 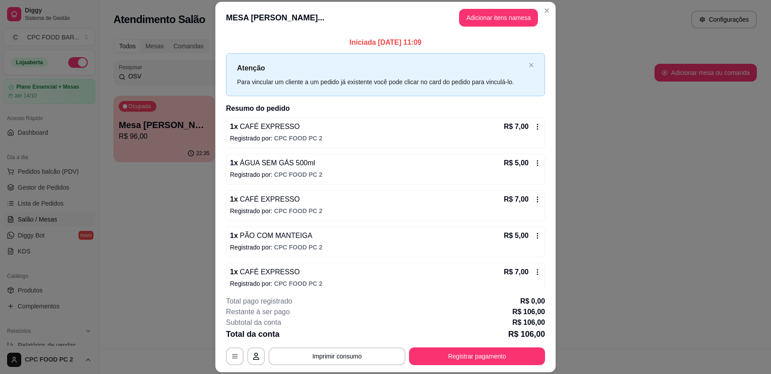 I want to click on h2: Resumo do pedido, so click(x=386, y=109).